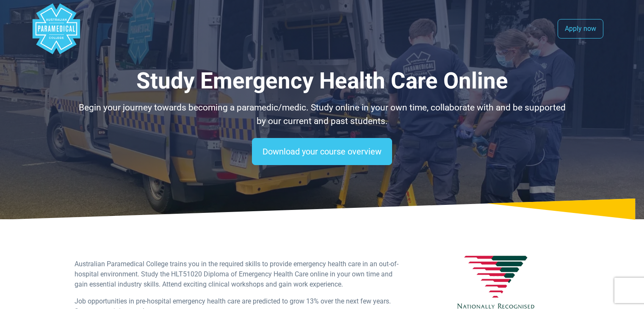 The width and height of the screenshot is (644, 309). Describe the element at coordinates (322, 151) in the screenshot. I see `a: Download your course overview` at that location.